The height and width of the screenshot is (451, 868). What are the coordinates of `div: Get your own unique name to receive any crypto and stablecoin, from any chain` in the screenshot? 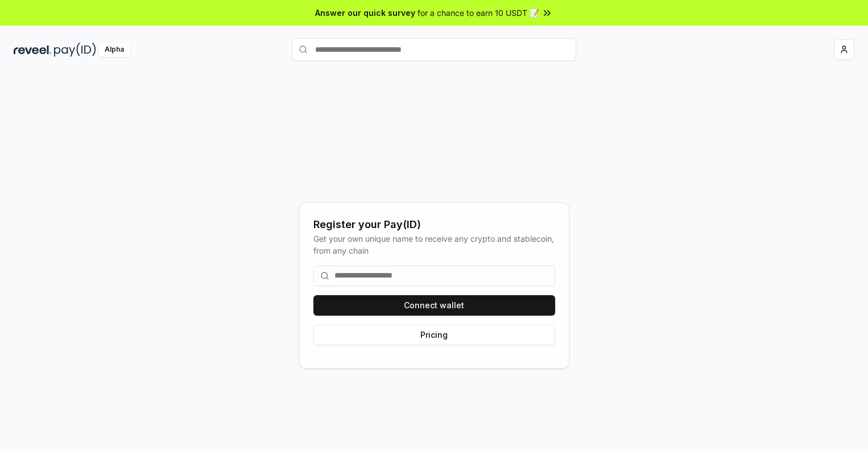 It's located at (434, 244).